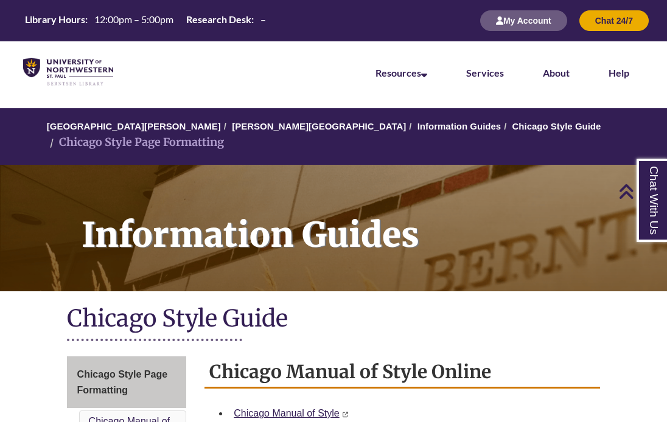 The image size is (667, 422). Describe the element at coordinates (134, 19) in the screenshot. I see `span: 12:00pm – 5:00pm` at that location.